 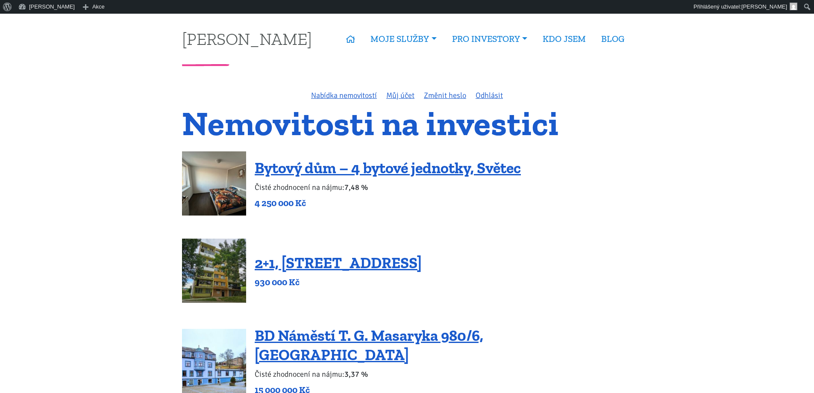 What do you see at coordinates (613, 39) in the screenshot?
I see `a: BLOG` at bounding box center [613, 39].